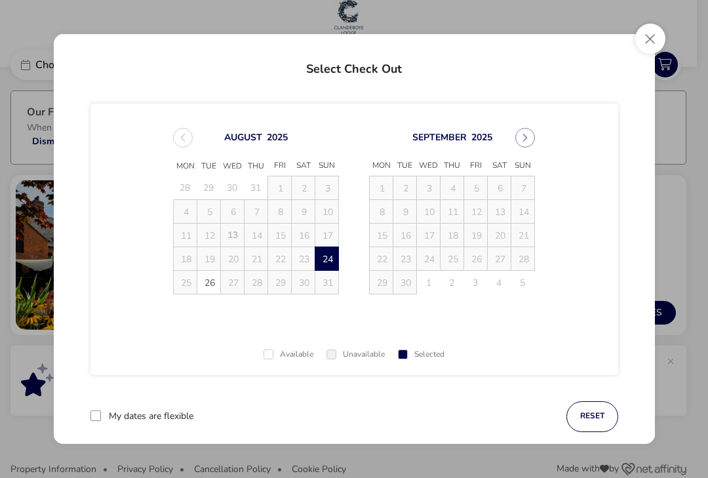 The image size is (708, 478). Describe the element at coordinates (354, 66) in the screenshot. I see `h2: Select Check Out` at that location.